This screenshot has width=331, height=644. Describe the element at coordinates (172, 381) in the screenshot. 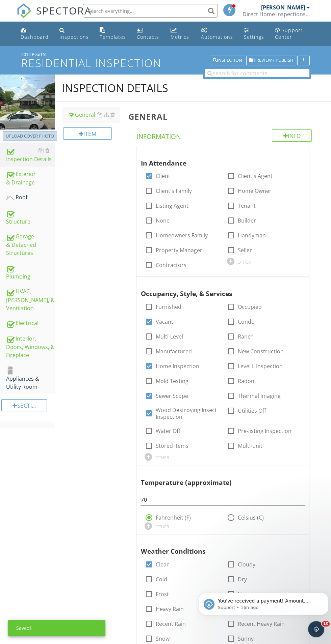

I see `label: Mold Testing` at that location.